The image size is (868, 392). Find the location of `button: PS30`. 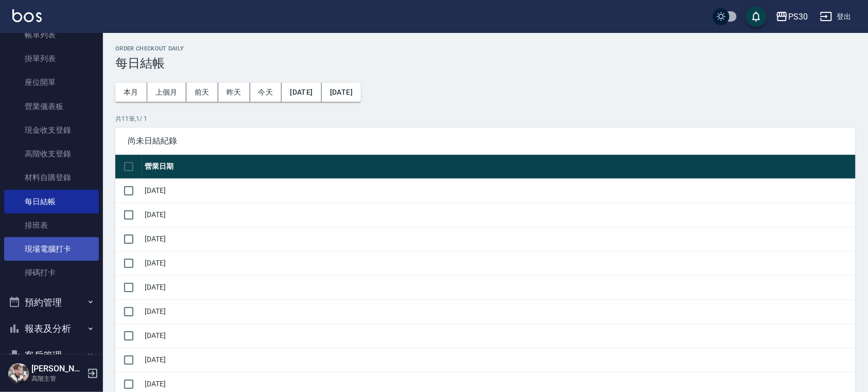

button: PS30 is located at coordinates (791, 16).